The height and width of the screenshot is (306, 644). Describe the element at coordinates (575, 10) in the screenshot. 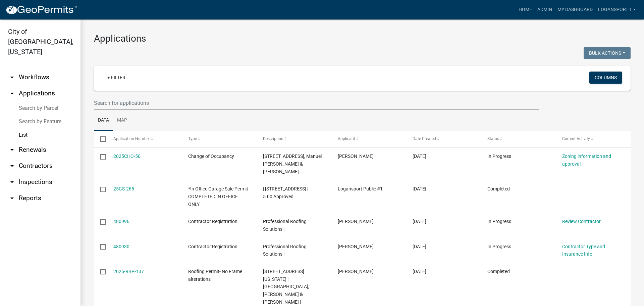

I see `a: My Dashboard` at that location.